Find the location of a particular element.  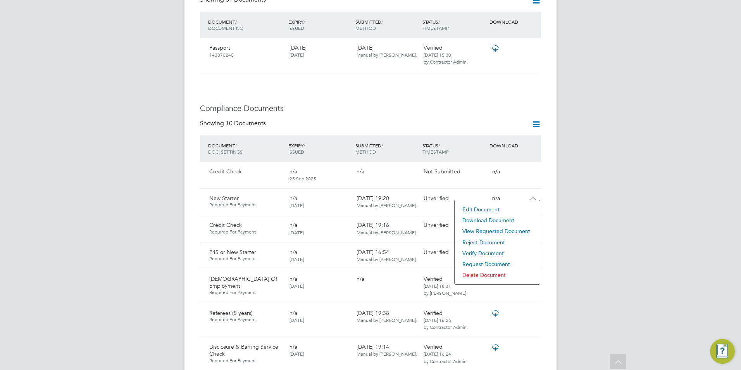

span: P45 or New Starter is located at coordinates (233, 252).